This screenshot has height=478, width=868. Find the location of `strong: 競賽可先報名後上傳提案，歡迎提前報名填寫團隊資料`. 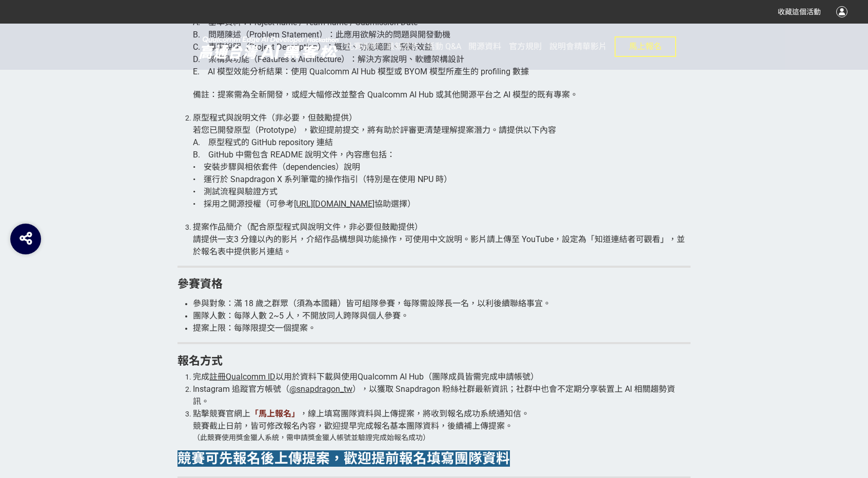

strong: 競賽可先報名後上傳提案，歡迎提前報名填寫團隊資料 is located at coordinates (343, 458).